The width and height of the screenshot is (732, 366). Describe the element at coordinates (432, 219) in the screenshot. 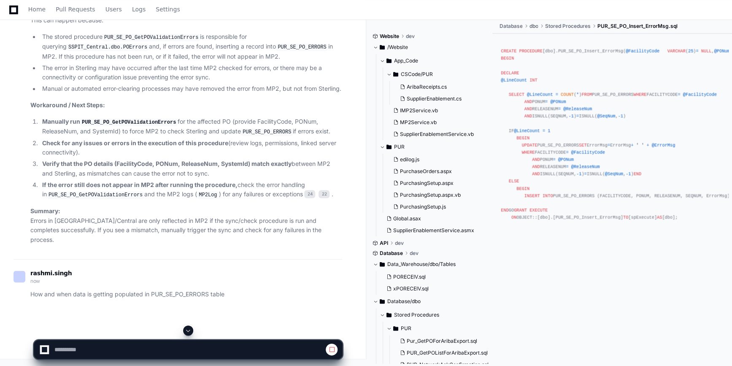

I see `button: Global.asax` at that location.